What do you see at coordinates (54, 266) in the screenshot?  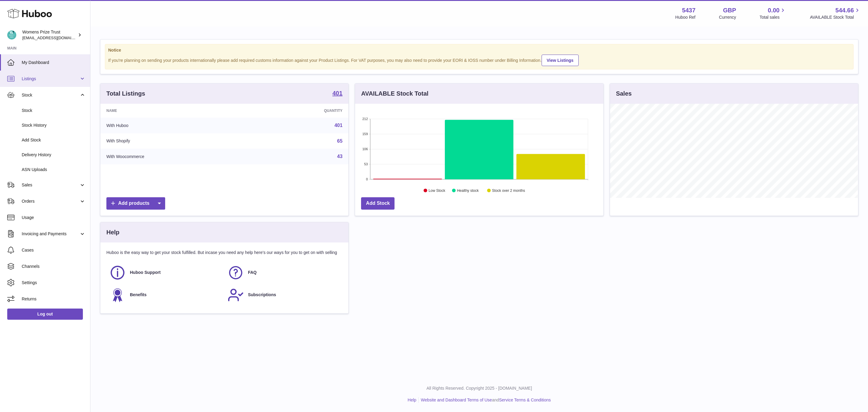 I see `span: Channels` at bounding box center [54, 266].